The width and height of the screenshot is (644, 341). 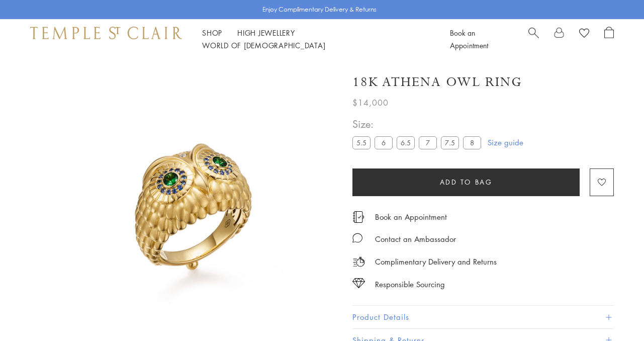 I want to click on label: 8, so click(x=472, y=142).